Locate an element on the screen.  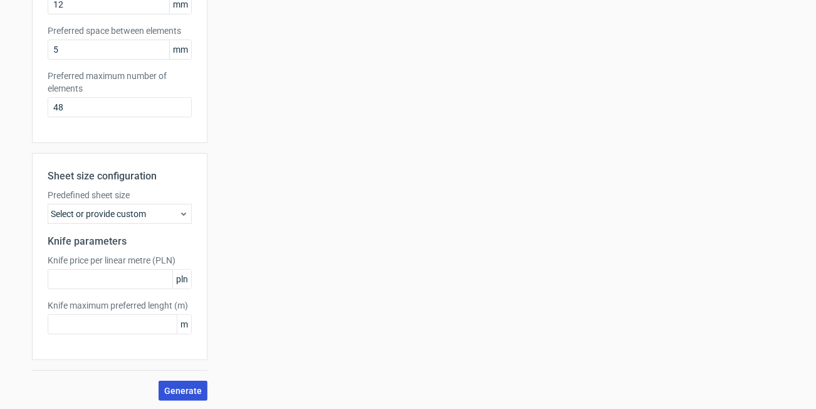
h2: Sheet size configuration is located at coordinates (120, 176).